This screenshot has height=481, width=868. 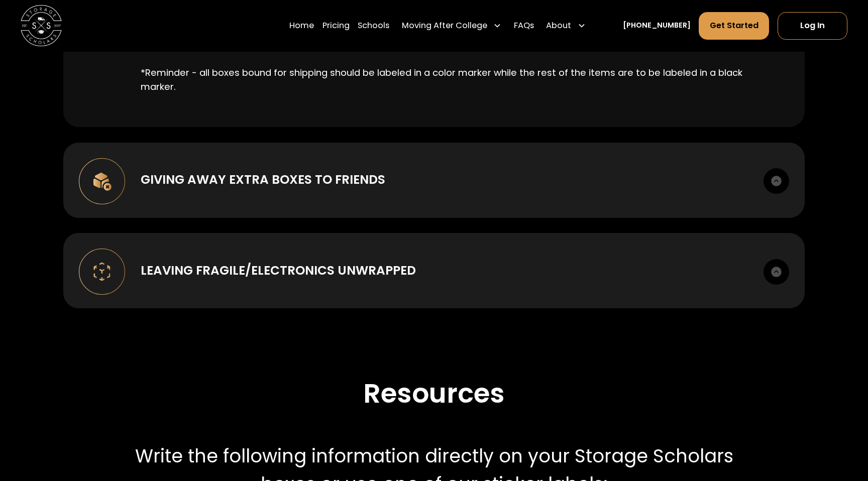 I want to click on img: Storage Scholars main logo, so click(x=41, y=26).